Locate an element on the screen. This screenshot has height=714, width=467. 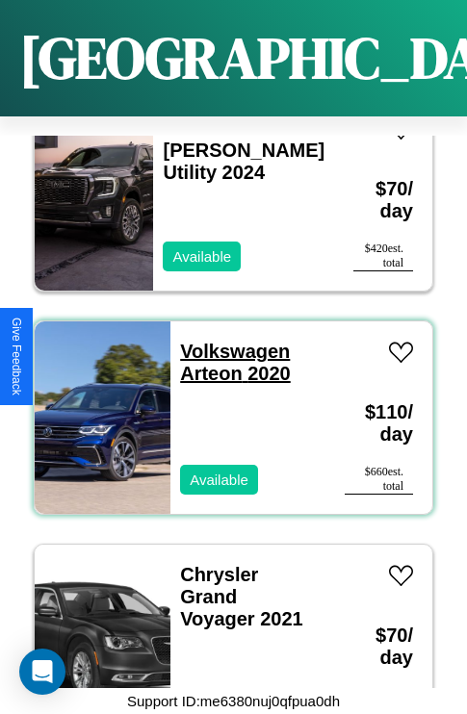
div: Give Feedback is located at coordinates (16, 356).